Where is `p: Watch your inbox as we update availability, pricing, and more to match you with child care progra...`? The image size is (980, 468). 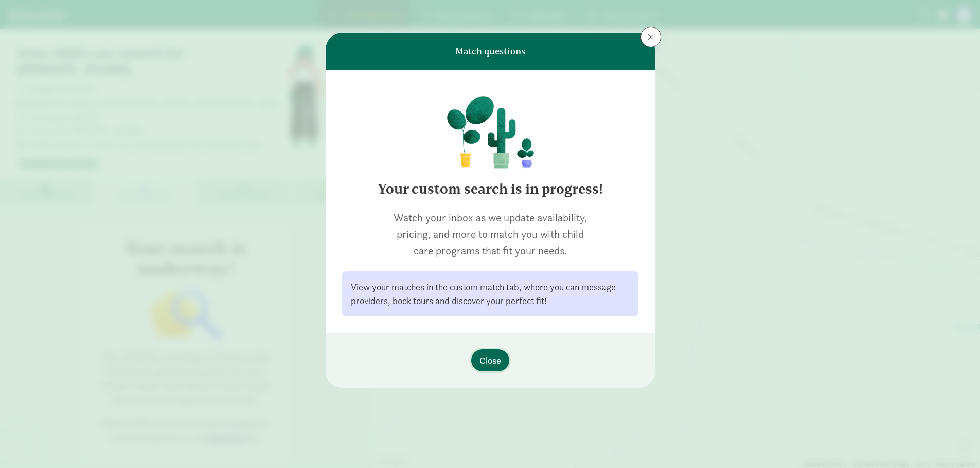
p: Watch your inbox as we update availability, pricing, and more to match you with child care progra... is located at coordinates (490, 235).